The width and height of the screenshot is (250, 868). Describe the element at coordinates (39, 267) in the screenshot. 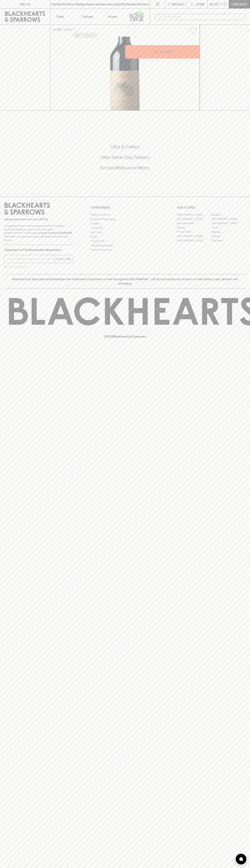

I see `p: We will never spam you` at that location.